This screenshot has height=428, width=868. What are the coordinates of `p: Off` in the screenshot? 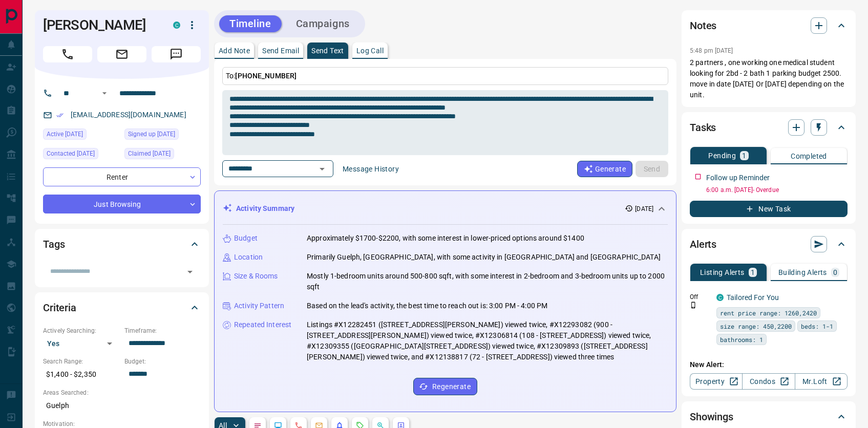 It's located at (700, 297).